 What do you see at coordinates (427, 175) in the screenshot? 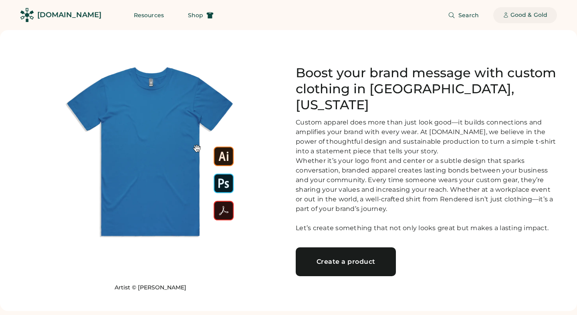
I see `div: Custom apparel does more than just look good—it builds connections and amplifies your brand with ...` at bounding box center [427, 175].